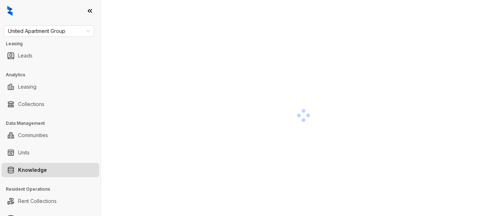  Describe the element at coordinates (50, 170) in the screenshot. I see `li: Knowledge` at that location.